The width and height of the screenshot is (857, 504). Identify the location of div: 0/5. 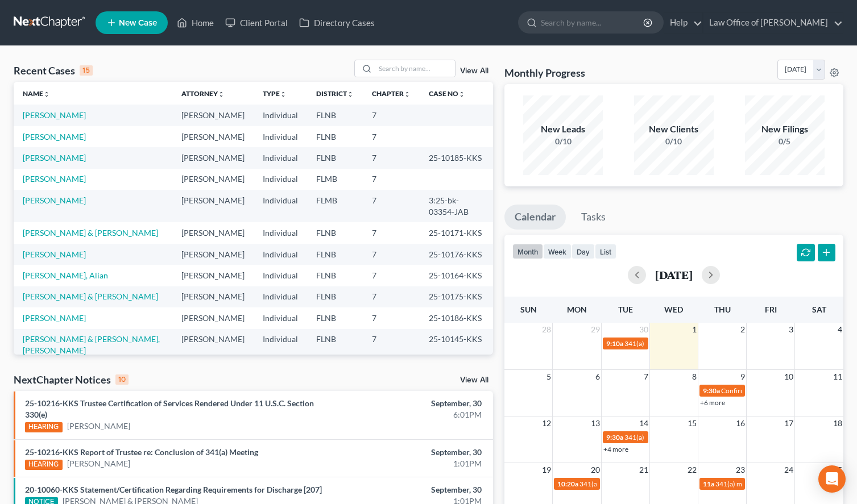
(785, 142).